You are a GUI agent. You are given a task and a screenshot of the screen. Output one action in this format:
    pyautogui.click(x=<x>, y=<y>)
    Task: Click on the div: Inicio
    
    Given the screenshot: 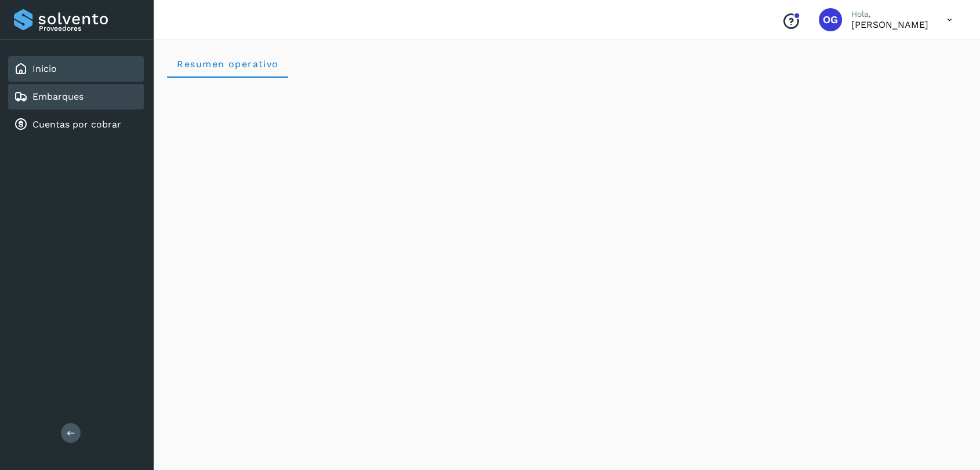 What is the action you would take?
    pyautogui.click(x=76, y=69)
    